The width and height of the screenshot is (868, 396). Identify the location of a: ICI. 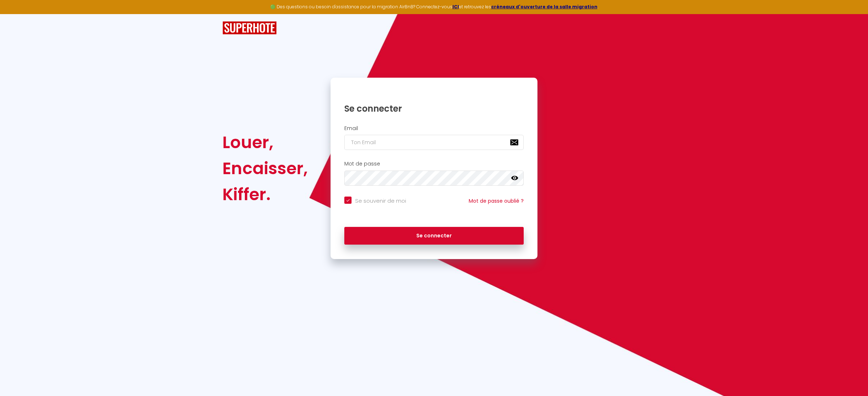
(456, 6).